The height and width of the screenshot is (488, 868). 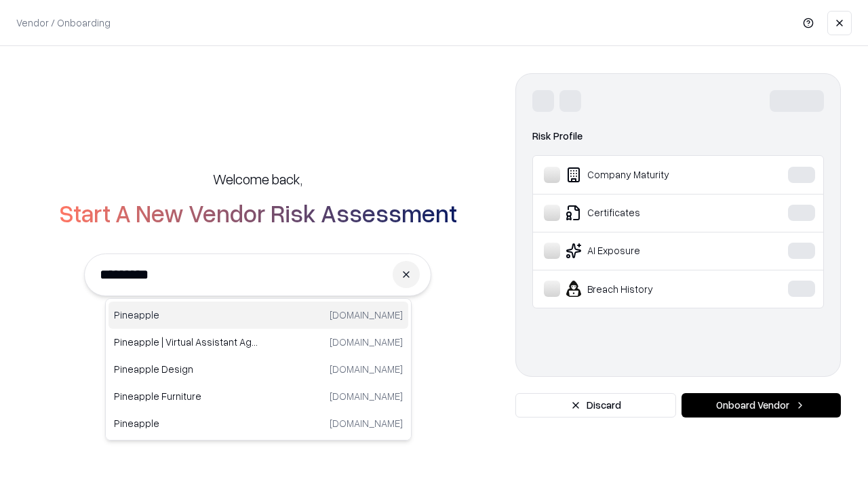 I want to click on button: Onboard Vendor, so click(x=761, y=405).